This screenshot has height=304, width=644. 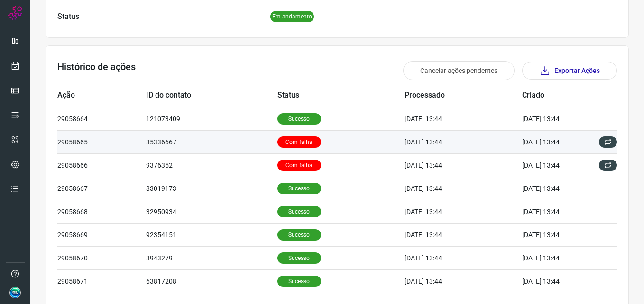 What do you see at coordinates (292, 16) in the screenshot?
I see `p: Em andamento` at bounding box center [292, 16].